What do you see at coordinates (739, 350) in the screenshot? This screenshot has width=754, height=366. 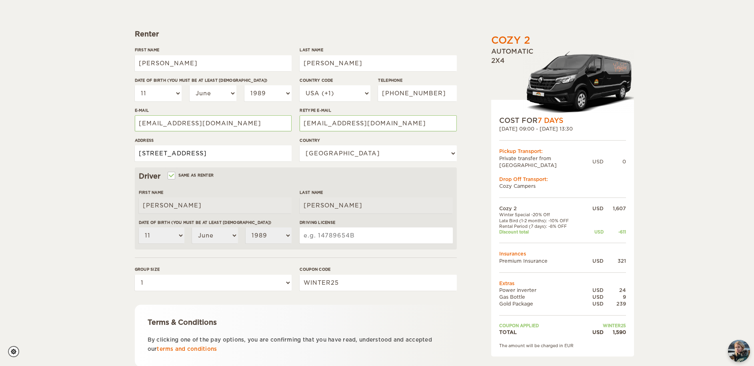 I see `img: Freyja at Cozy Campers` at bounding box center [739, 350].